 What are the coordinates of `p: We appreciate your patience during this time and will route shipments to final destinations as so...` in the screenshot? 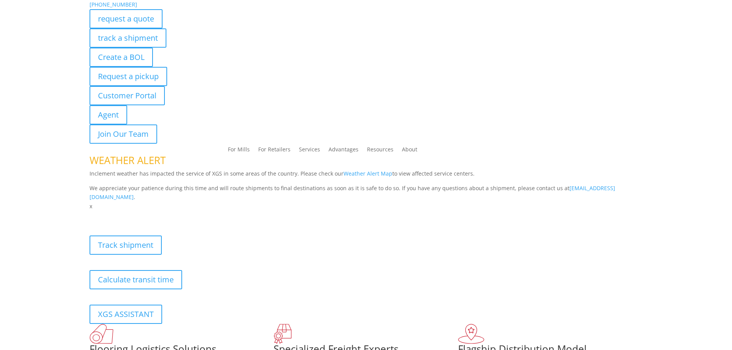 It's located at (366, 193).